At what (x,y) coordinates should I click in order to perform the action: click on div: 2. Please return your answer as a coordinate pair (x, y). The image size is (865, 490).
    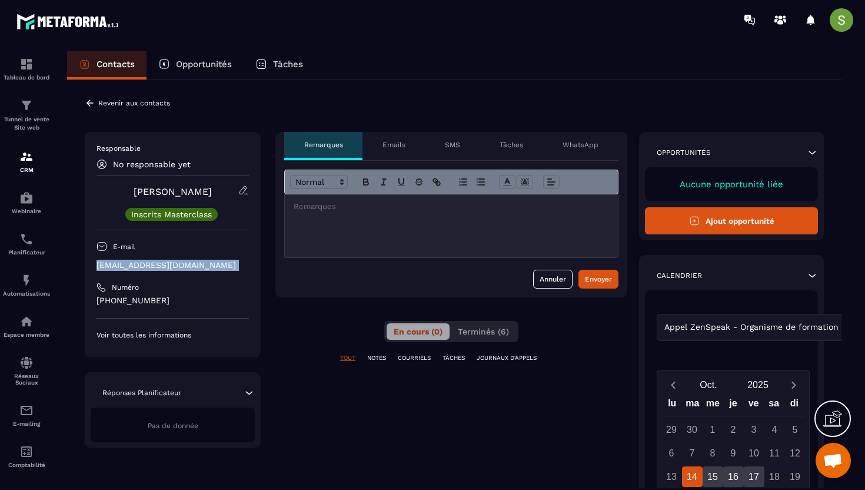
    Looking at the image, I should click on (734, 429).